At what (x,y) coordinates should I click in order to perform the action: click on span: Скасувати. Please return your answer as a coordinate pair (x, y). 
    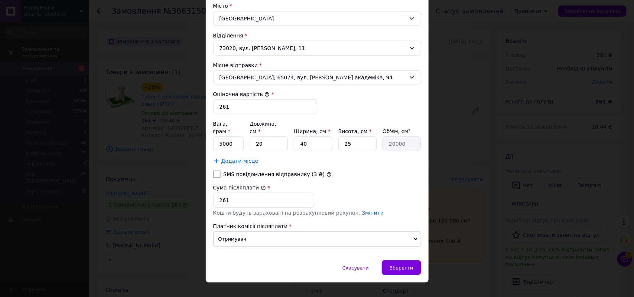
    Looking at the image, I should click on (355, 268).